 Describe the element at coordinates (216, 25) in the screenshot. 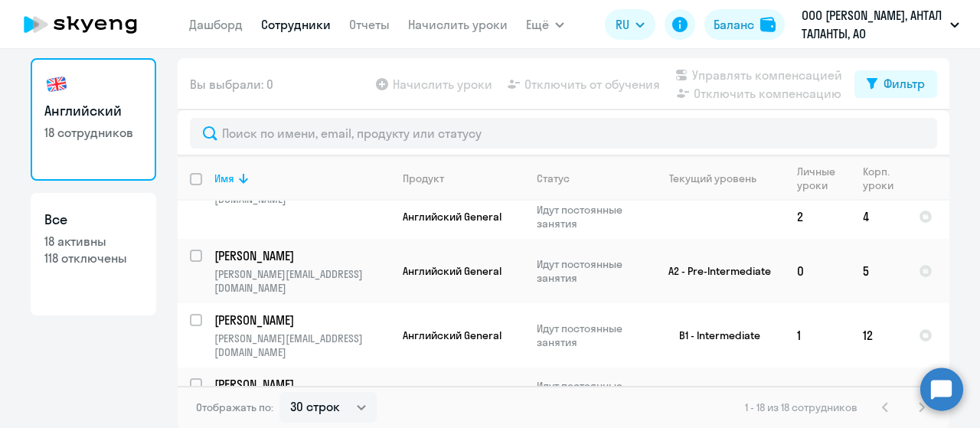

I see `a: Дашборд` at that location.